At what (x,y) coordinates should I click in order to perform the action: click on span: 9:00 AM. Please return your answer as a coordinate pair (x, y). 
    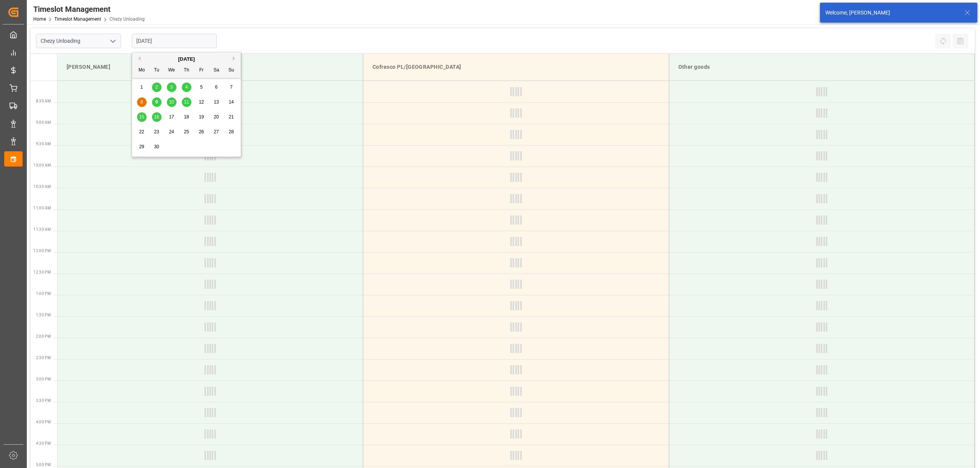
    Looking at the image, I should click on (43, 122).